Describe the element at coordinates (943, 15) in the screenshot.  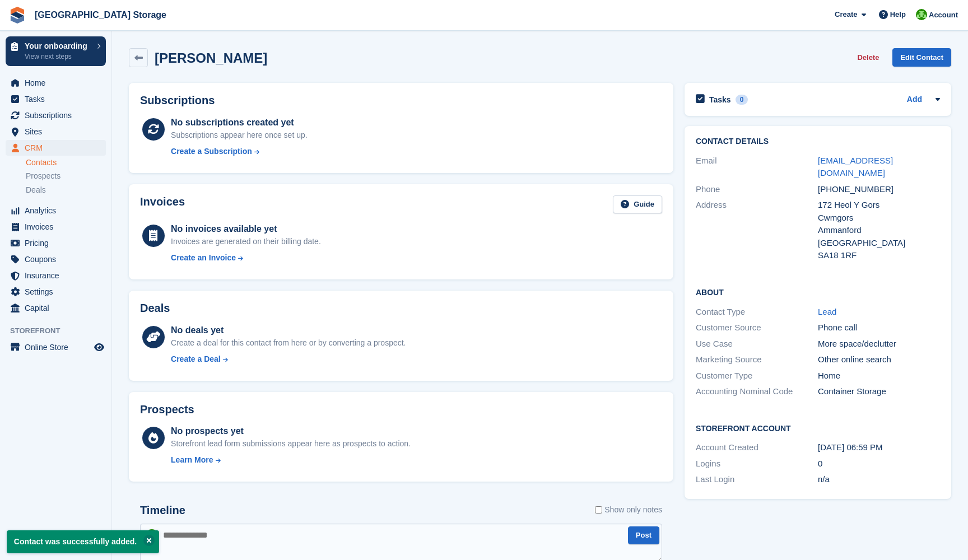
I see `span: Account` at that location.